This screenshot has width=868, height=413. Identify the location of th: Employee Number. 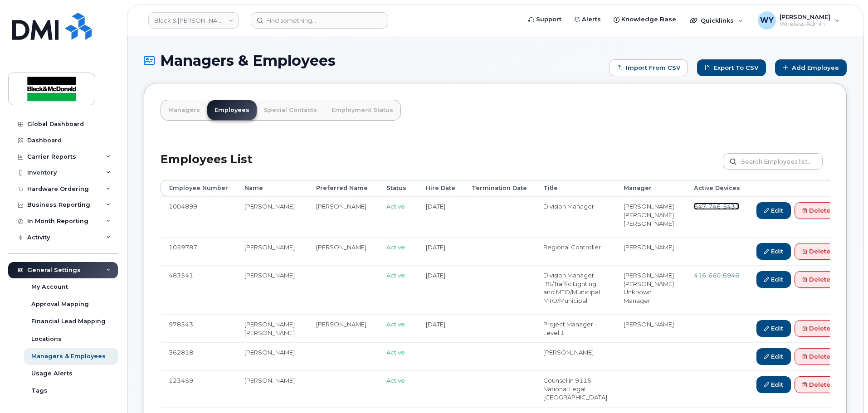
(198, 188).